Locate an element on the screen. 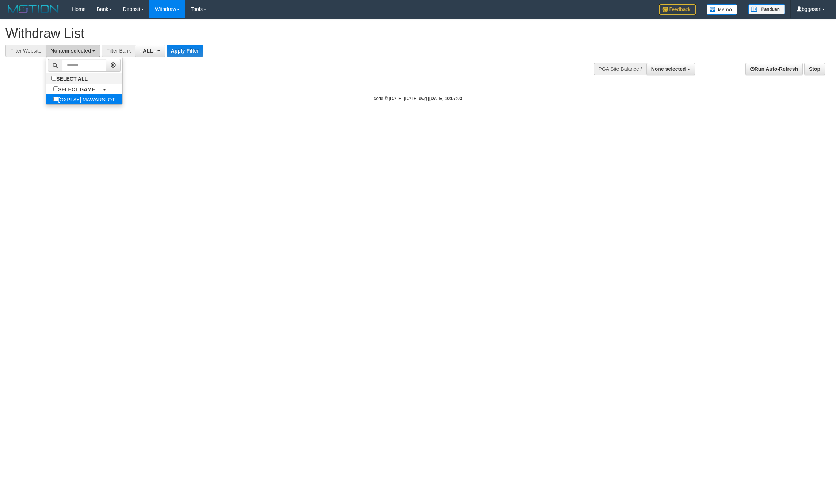 This screenshot has width=836, height=504. div: PGA Site Balance / is located at coordinates (620, 69).